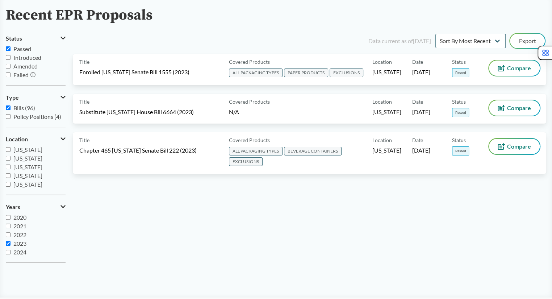  What do you see at coordinates (8, 217) in the screenshot?
I see `input: 2020` at bounding box center [8, 217].